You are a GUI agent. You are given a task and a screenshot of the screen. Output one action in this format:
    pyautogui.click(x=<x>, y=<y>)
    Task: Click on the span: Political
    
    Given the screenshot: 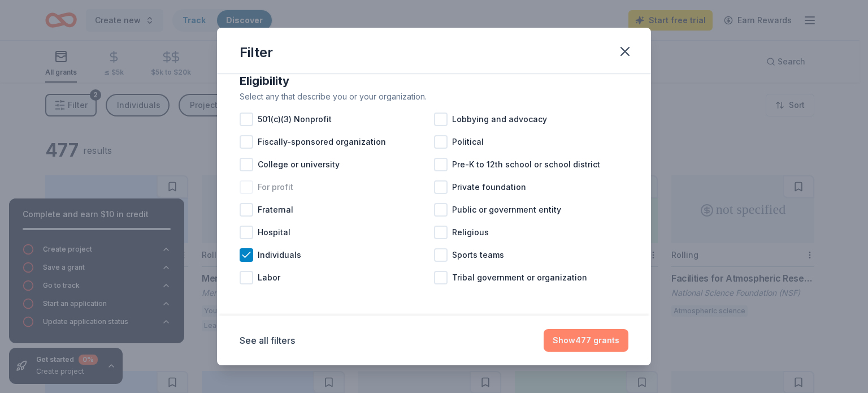 What is the action you would take?
    pyautogui.click(x=468, y=142)
    